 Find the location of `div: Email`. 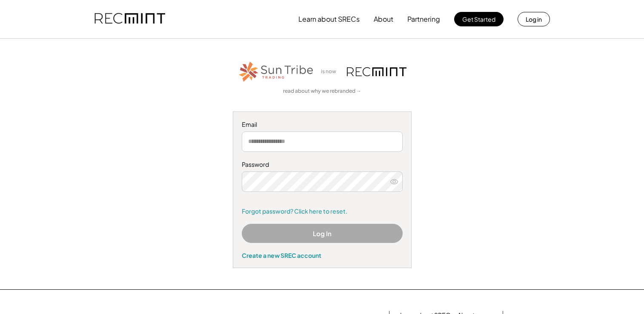

div: Email is located at coordinates (322, 125).